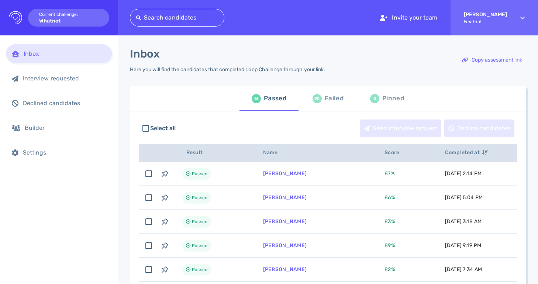  I want to click on div: Settings, so click(64, 153).